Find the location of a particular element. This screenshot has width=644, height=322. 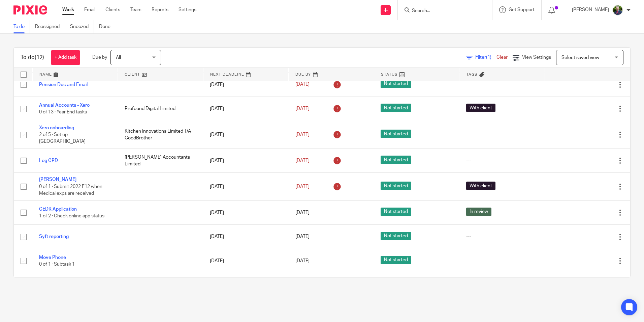

a: Work is located at coordinates (68, 10).